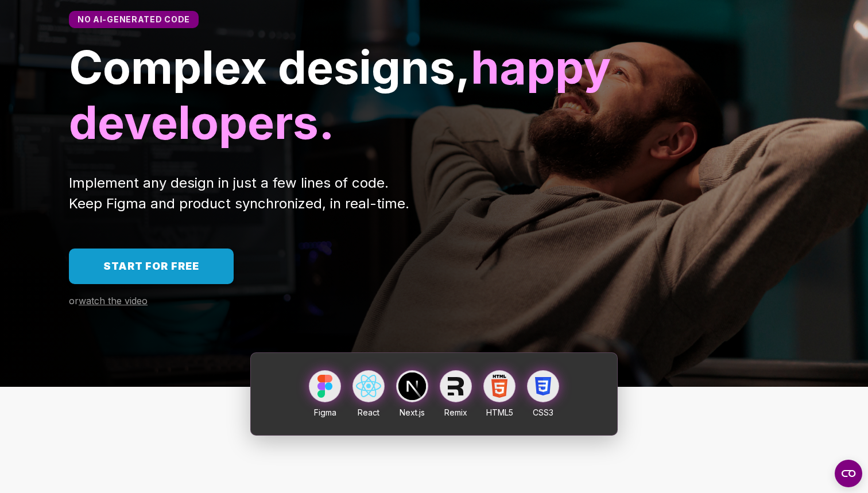  What do you see at coordinates (151, 267) in the screenshot?
I see `a: Start for free` at bounding box center [151, 267].